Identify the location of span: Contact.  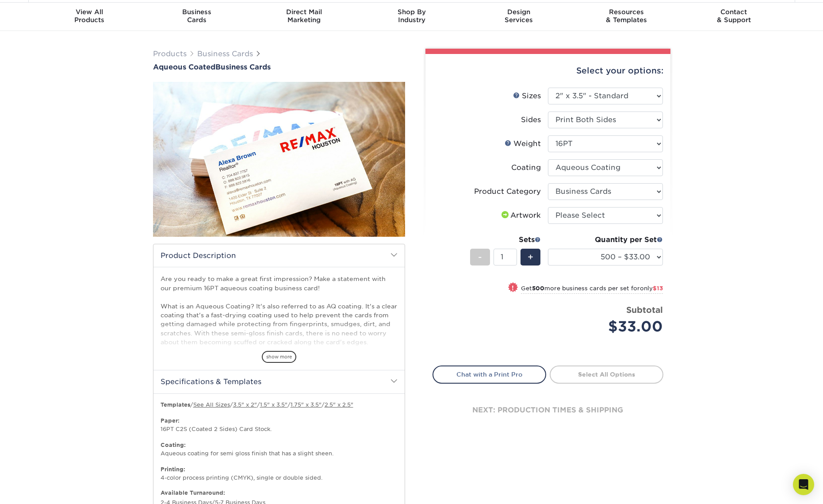
(734, 12).